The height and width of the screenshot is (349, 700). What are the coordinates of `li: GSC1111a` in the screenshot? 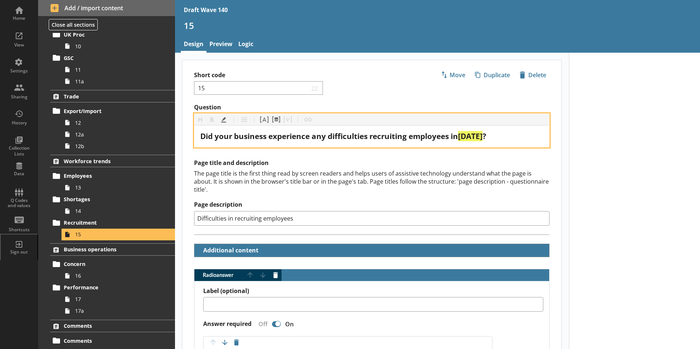 It's located at (114, 70).